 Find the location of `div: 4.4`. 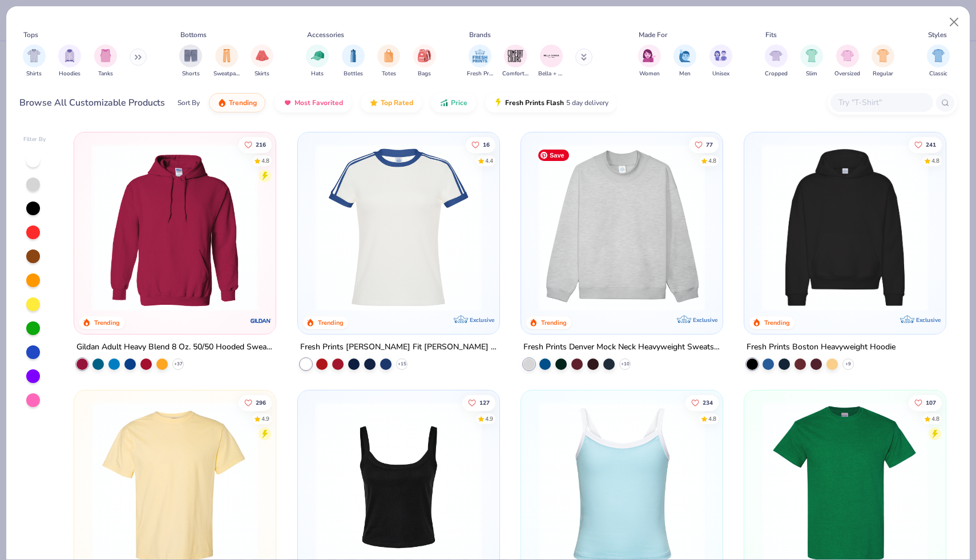

div: 4.4 is located at coordinates (489, 160).